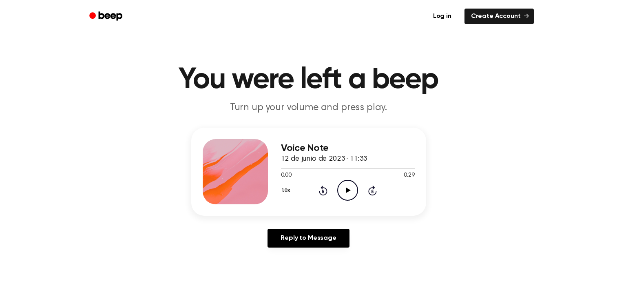 The height and width of the screenshot is (301, 617). I want to click on a: Reply to Message, so click(308, 238).